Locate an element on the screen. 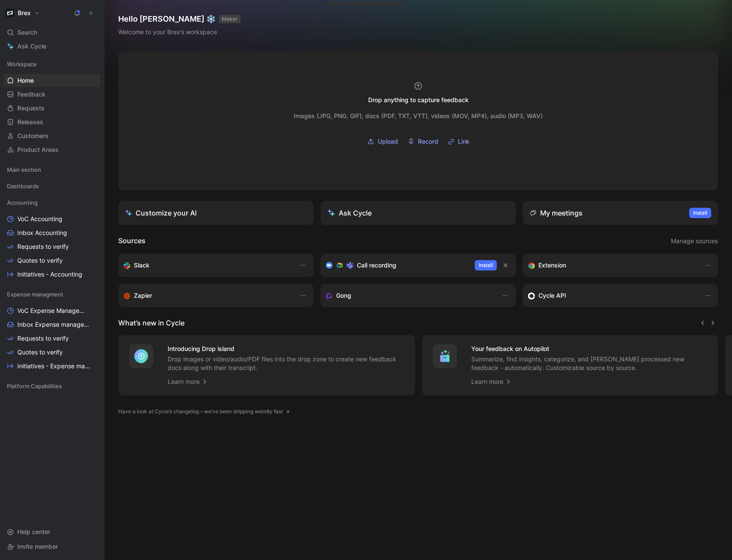  div: Workspace is located at coordinates (52, 64).